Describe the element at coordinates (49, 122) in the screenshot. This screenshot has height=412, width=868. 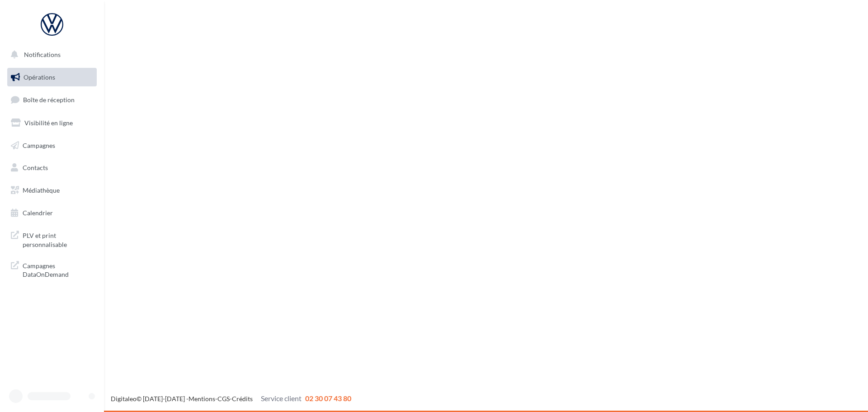
I see `span: Visibilité en ligne` at that location.